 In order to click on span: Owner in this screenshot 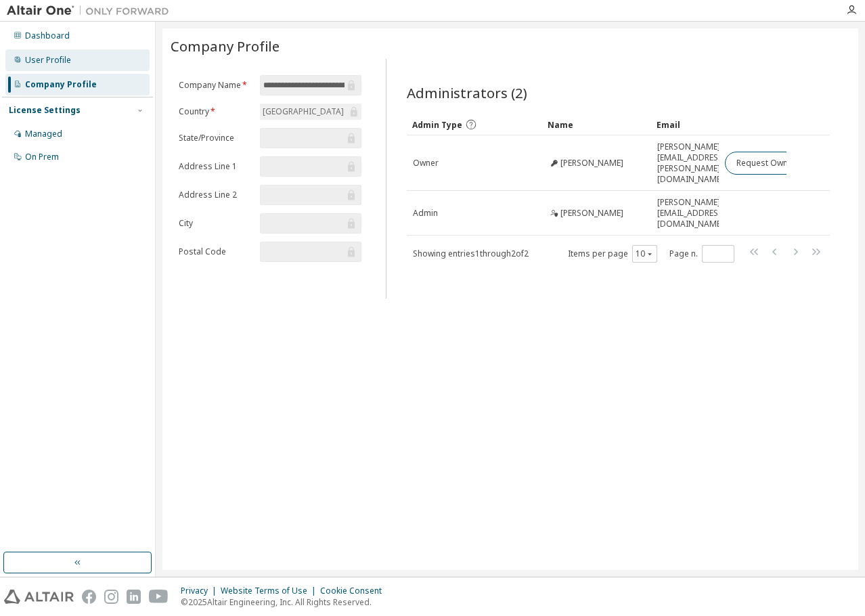, I will do `click(426, 163)`.